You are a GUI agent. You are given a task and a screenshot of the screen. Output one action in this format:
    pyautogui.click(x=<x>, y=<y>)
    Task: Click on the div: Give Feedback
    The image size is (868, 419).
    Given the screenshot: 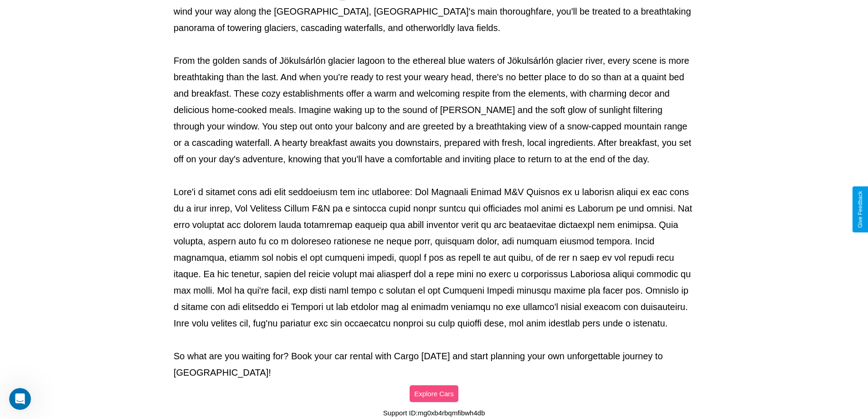 What is the action you would take?
    pyautogui.click(x=860, y=209)
    